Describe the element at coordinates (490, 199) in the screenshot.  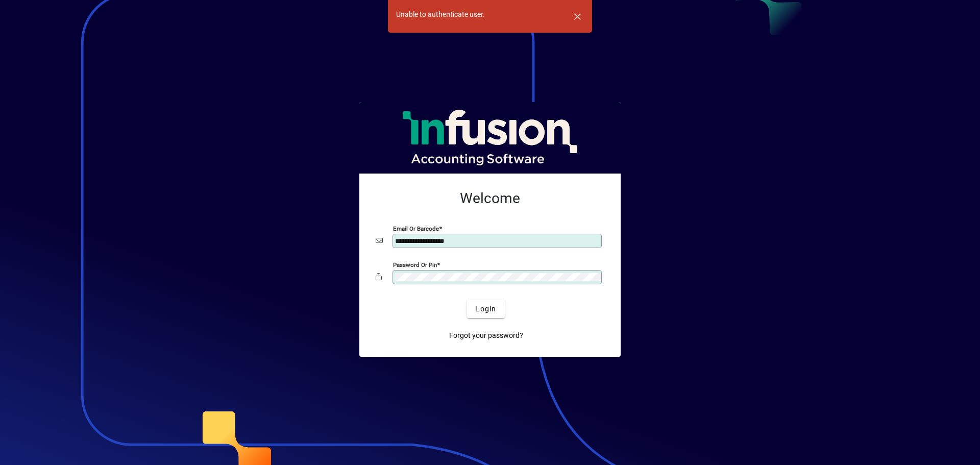
I see `h2: Welcome` at that location.